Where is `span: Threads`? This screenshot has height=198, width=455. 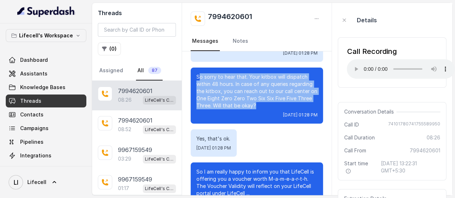
span: Threads is located at coordinates (31, 101).